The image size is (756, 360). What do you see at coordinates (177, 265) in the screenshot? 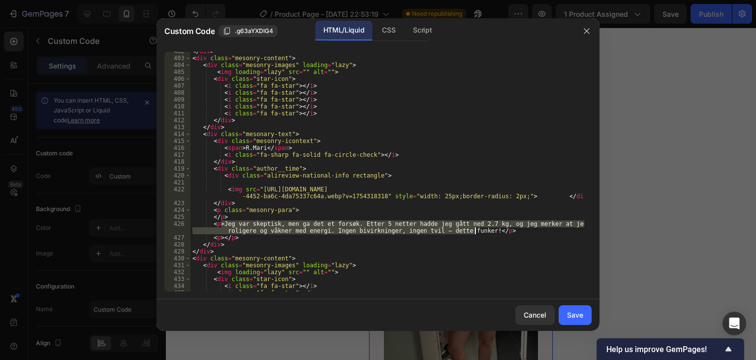
I see `div: 431` at bounding box center [177, 265].